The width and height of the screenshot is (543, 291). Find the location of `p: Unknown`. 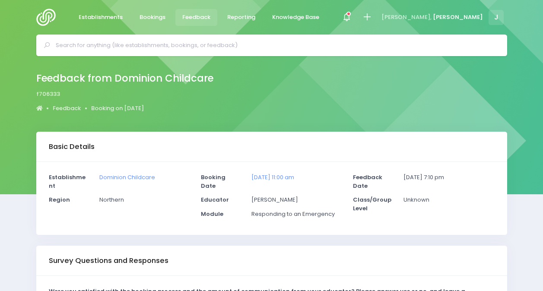

p: Unknown is located at coordinates (449, 200).